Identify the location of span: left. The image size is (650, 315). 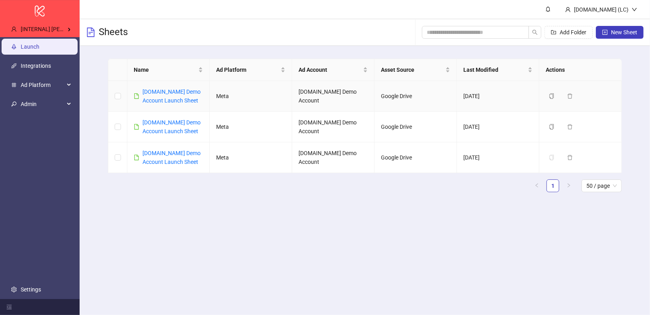
(537, 185).